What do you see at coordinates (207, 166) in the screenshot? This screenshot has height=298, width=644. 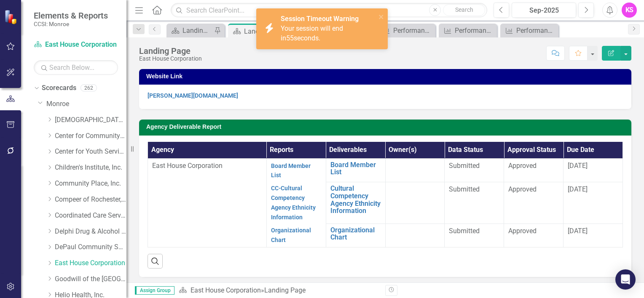 I see `p: East House Corporation` at bounding box center [207, 166].